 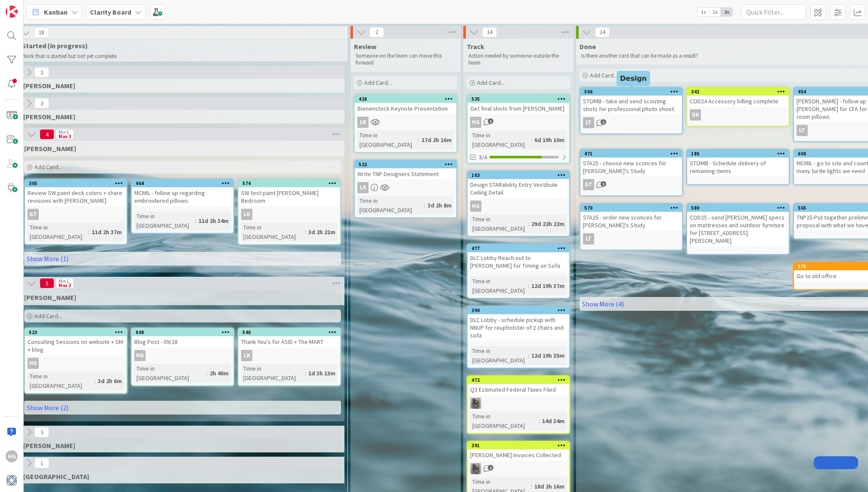 I want to click on div: 522Write TNP Designers Statement, so click(x=406, y=170).